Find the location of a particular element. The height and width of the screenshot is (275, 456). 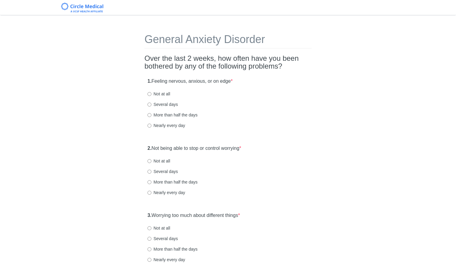

strong: 1. is located at coordinates (149, 81).